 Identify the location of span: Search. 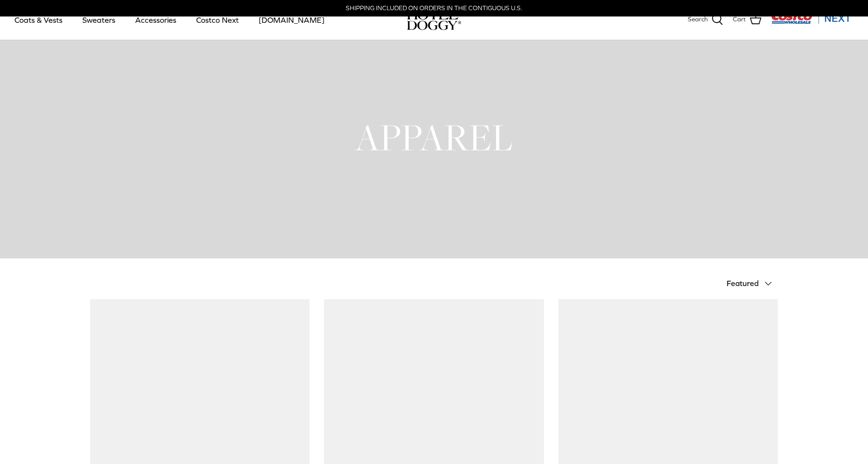
(697, 20).